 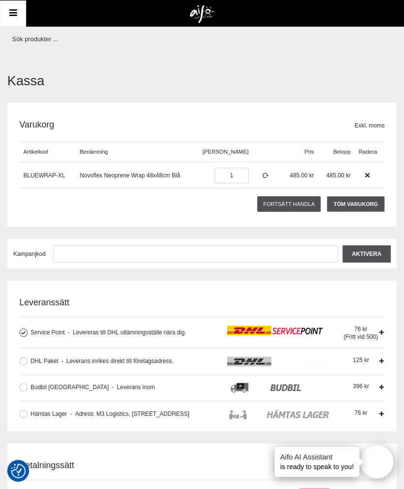 I want to click on span: Belopp, so click(x=342, y=152).